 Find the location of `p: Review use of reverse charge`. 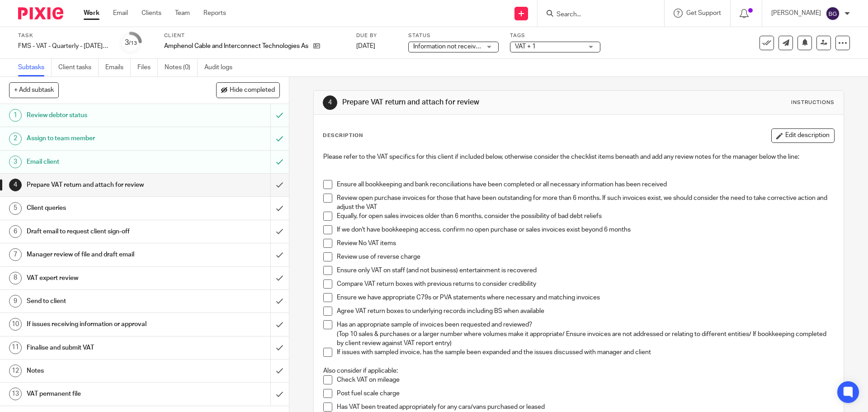

p: Review use of reverse charge is located at coordinates (585, 257).